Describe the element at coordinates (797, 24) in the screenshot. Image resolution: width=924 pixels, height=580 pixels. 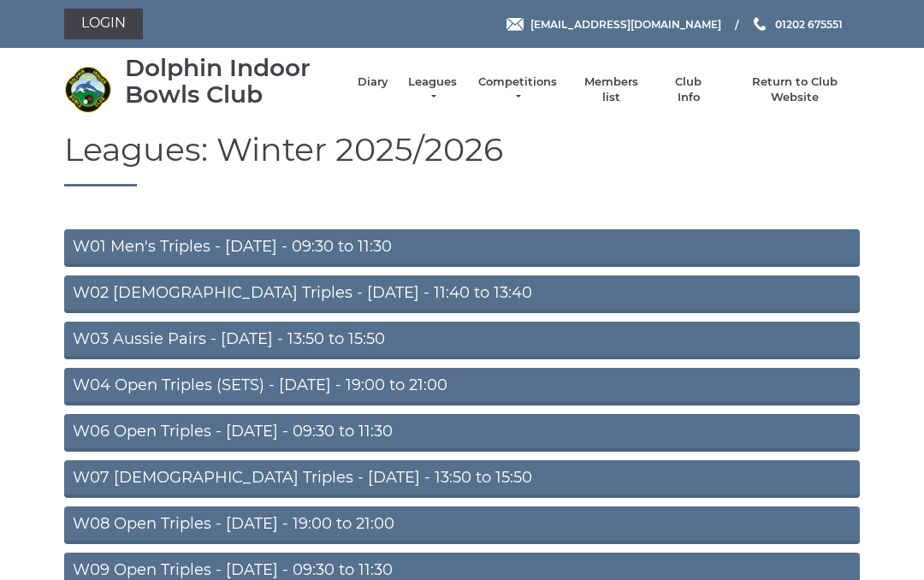
I see `a: Phone us 01202 675551` at that location.